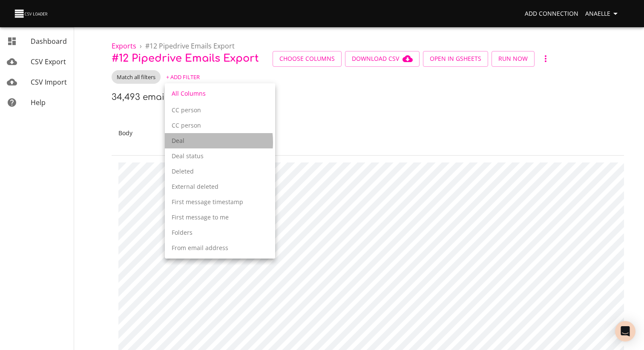 This screenshot has height=350, width=644. I want to click on div: External deleted, so click(220, 187).